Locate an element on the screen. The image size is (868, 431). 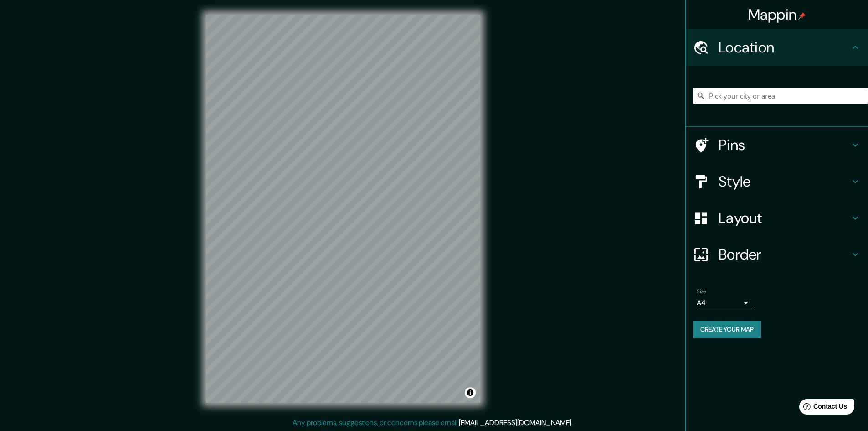
label: Size is located at coordinates (702, 291).